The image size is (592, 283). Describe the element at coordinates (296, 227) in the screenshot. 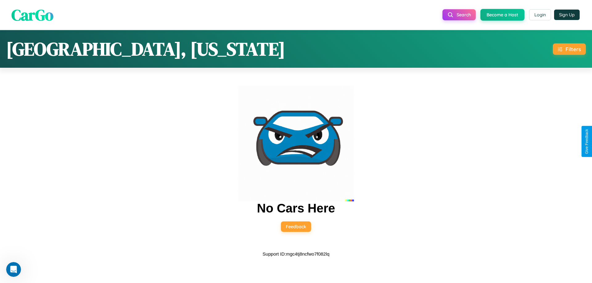

I see `button: Feedback` at that location.